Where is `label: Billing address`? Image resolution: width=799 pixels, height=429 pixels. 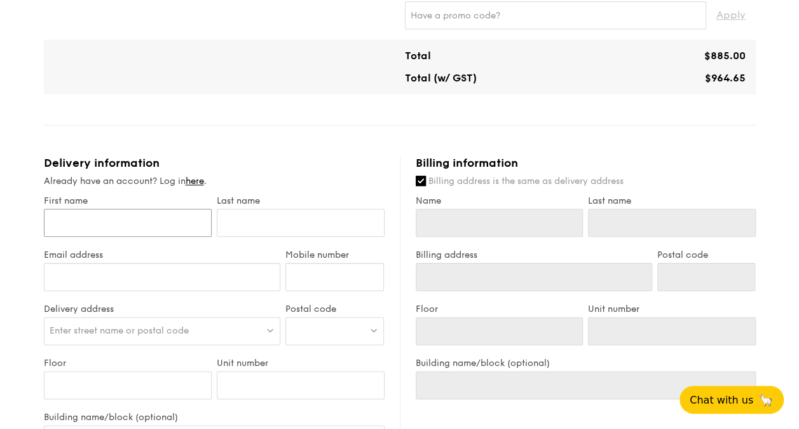
label: Billing address is located at coordinates (534, 254).